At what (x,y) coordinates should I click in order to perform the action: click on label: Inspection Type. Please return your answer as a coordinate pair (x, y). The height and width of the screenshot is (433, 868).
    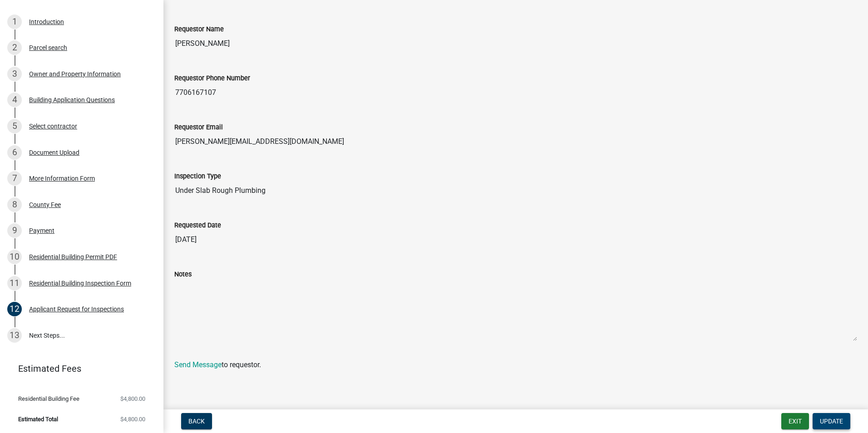
    Looking at the image, I should click on (197, 177).